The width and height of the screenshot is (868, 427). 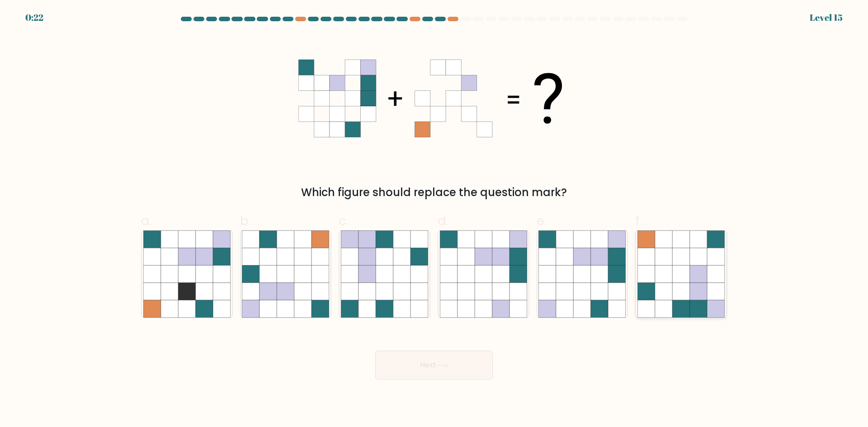 I want to click on span: d., so click(x=443, y=221).